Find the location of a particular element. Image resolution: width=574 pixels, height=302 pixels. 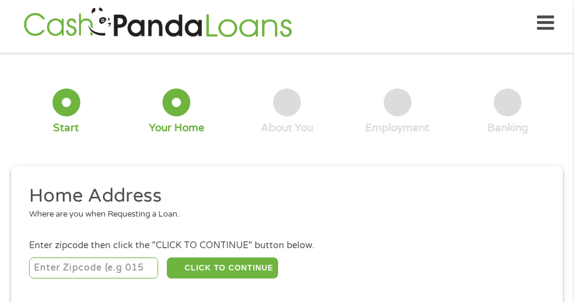

div: Employment is located at coordinates (398, 128).